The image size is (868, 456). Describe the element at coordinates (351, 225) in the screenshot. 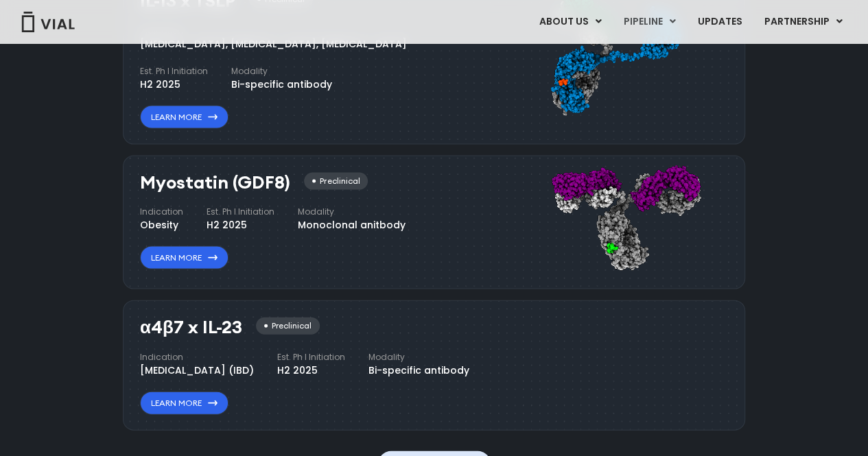

I see `div: Monoclonal anitbody` at that location.